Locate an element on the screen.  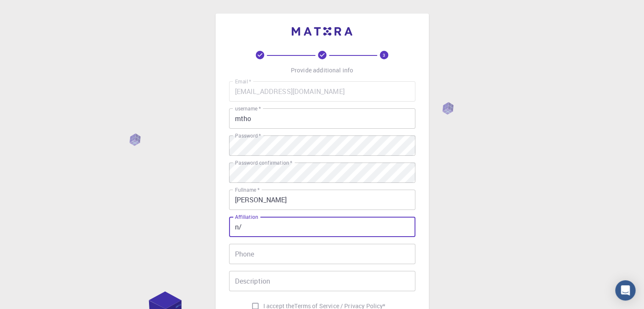
label: Password confirmation is located at coordinates (263, 163).